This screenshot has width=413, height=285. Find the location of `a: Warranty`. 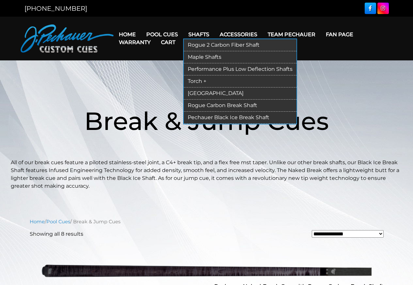

a: Warranty is located at coordinates (134, 42).